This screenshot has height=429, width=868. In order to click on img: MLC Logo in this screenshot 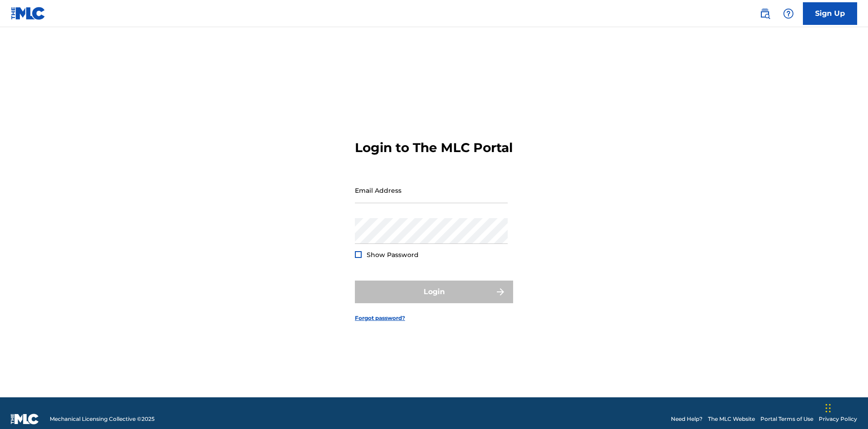, I will do `click(28, 13)`.